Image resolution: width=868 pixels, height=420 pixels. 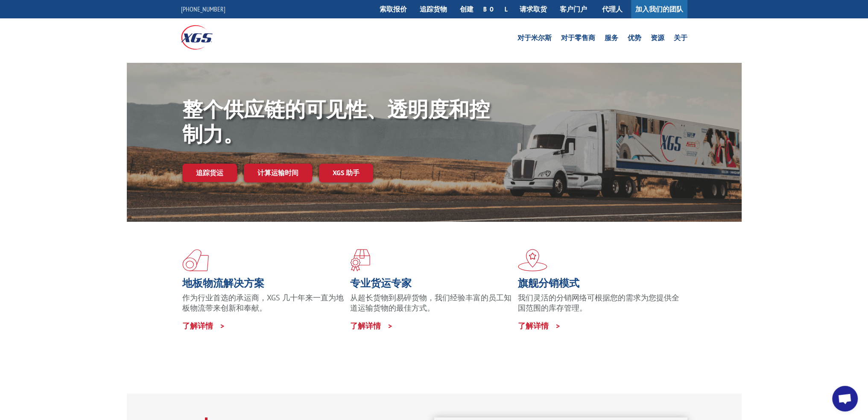 What do you see at coordinates (612, 39) in the screenshot?
I see `a: 服务` at bounding box center [612, 39].